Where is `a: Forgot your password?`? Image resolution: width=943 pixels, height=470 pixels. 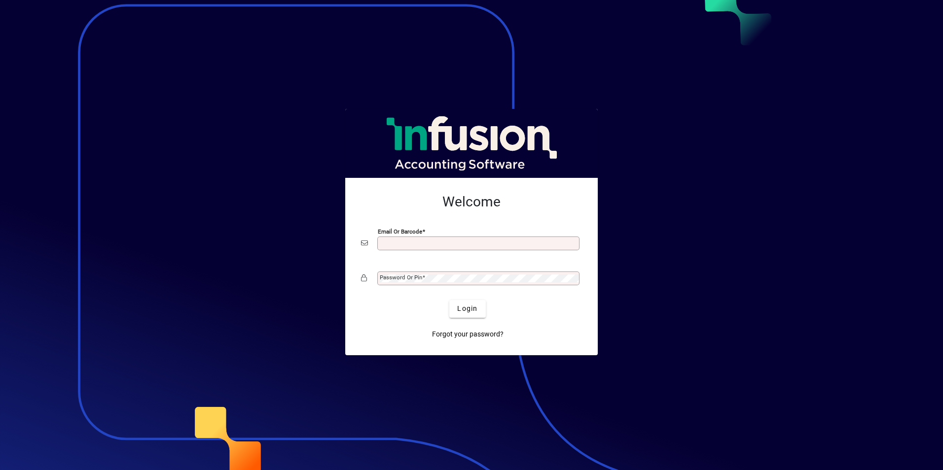 a: Forgot your password? is located at coordinates (467, 335).